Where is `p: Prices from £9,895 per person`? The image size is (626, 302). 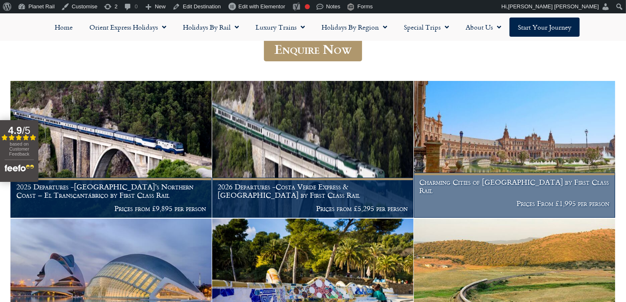 p: Prices from £9,895 per person is located at coordinates (111, 209).